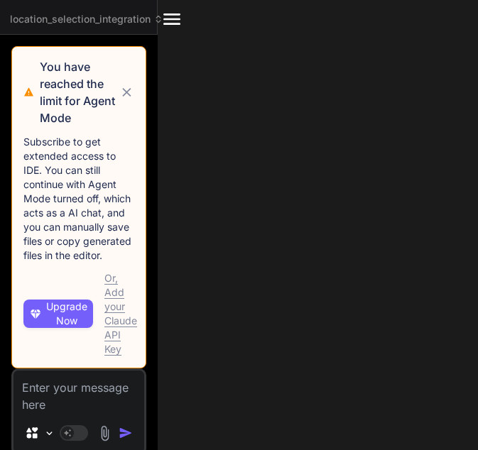 The image size is (478, 450). I want to click on button: Upgrade Now, so click(58, 314).